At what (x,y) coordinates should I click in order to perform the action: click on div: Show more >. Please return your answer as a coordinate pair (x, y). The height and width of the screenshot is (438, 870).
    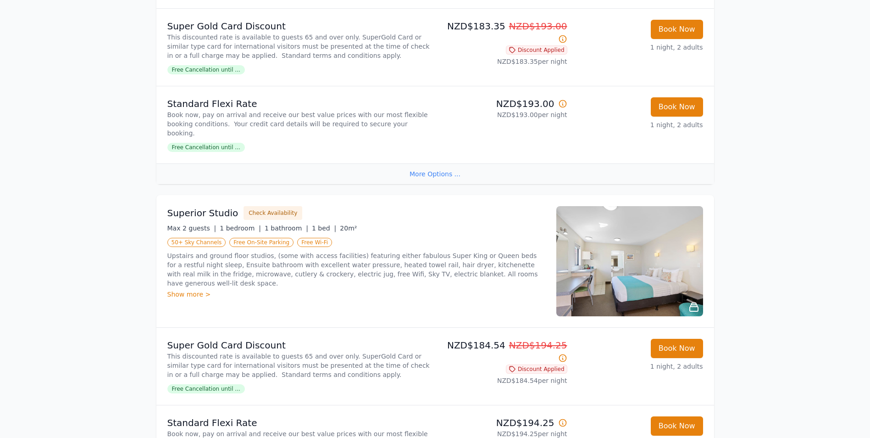
    Looking at the image, I should click on (356, 294).